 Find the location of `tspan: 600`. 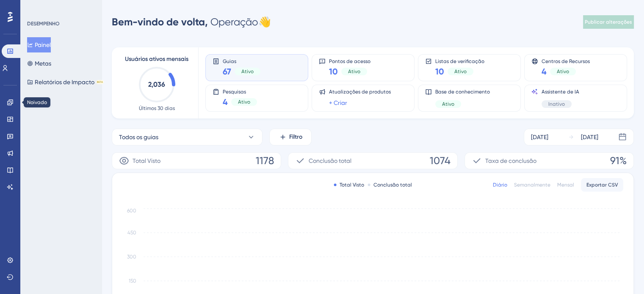

tspan: 600 is located at coordinates (132, 210).